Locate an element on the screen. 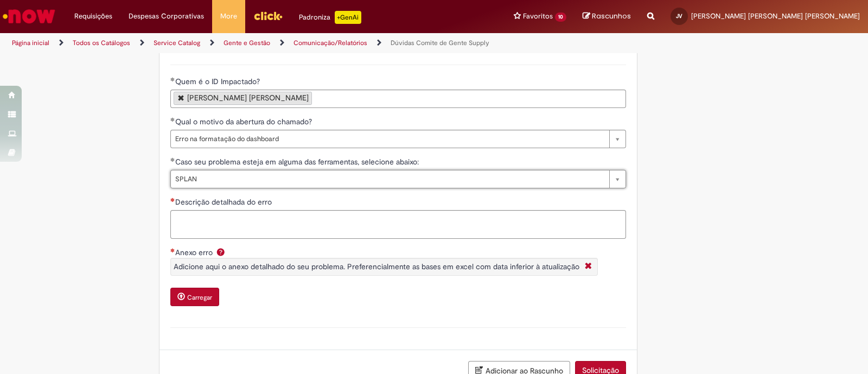 This screenshot has height=374, width=868. span: 10 is located at coordinates (560, 17).